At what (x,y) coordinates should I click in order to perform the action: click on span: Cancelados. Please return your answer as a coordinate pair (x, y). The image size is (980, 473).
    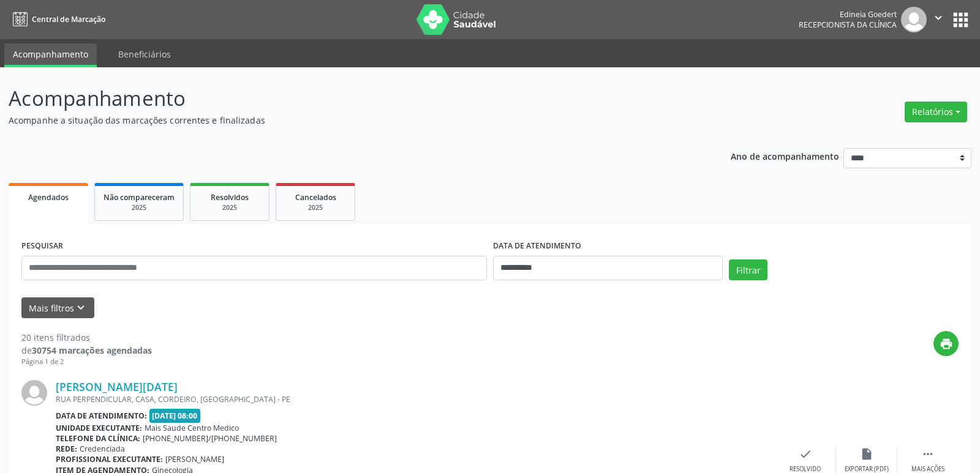
    Looking at the image, I should click on (316, 197).